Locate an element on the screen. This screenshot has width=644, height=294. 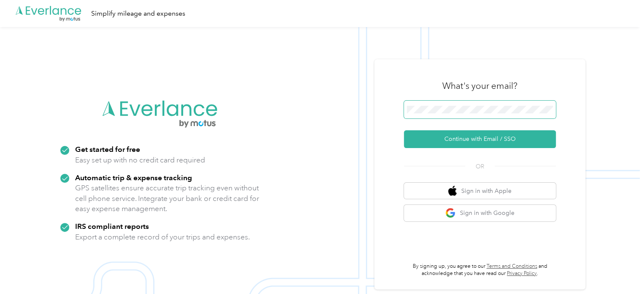
strong: Automatic trip & expense tracking is located at coordinates (134, 177).